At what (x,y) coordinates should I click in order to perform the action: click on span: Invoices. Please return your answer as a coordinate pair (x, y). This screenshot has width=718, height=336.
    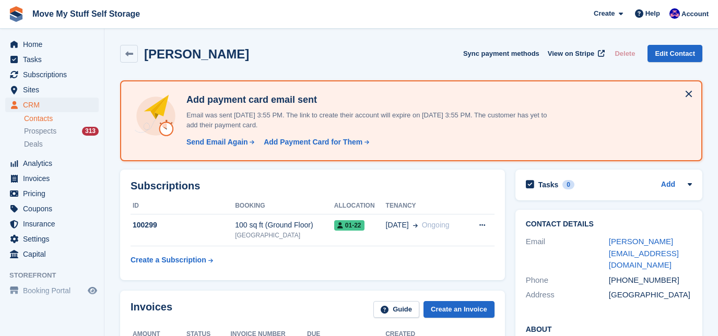
    Looking at the image, I should click on (54, 179).